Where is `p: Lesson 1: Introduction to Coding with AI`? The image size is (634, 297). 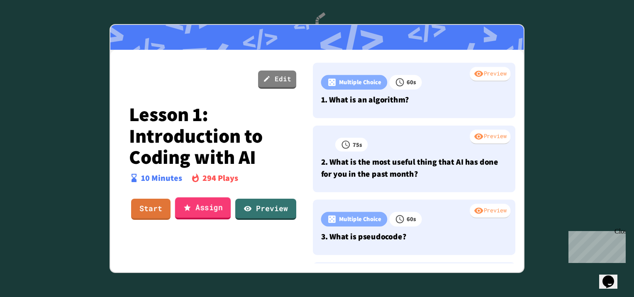 p: Lesson 1: Introduction to Coding with AI is located at coordinates (213, 135).